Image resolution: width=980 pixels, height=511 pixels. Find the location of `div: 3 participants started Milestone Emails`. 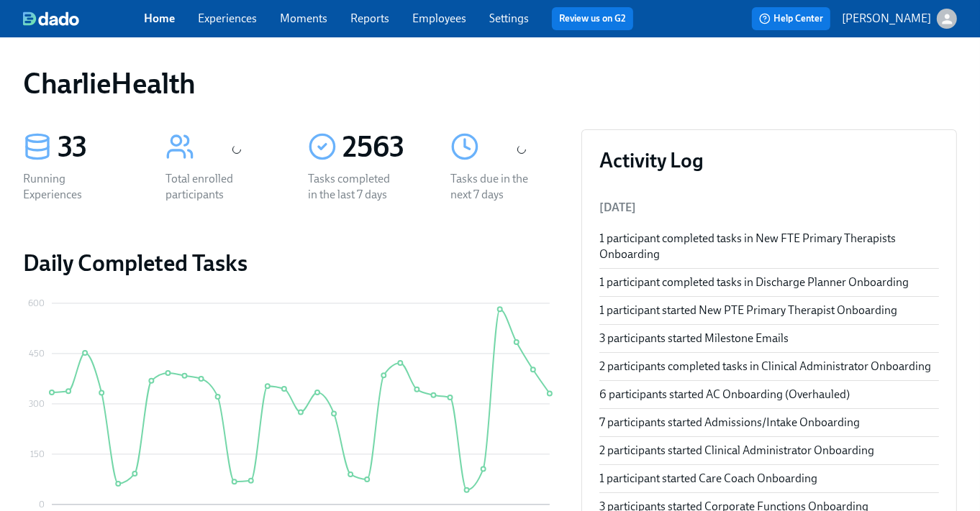

div: 3 participants started Milestone Emails is located at coordinates (769, 339).